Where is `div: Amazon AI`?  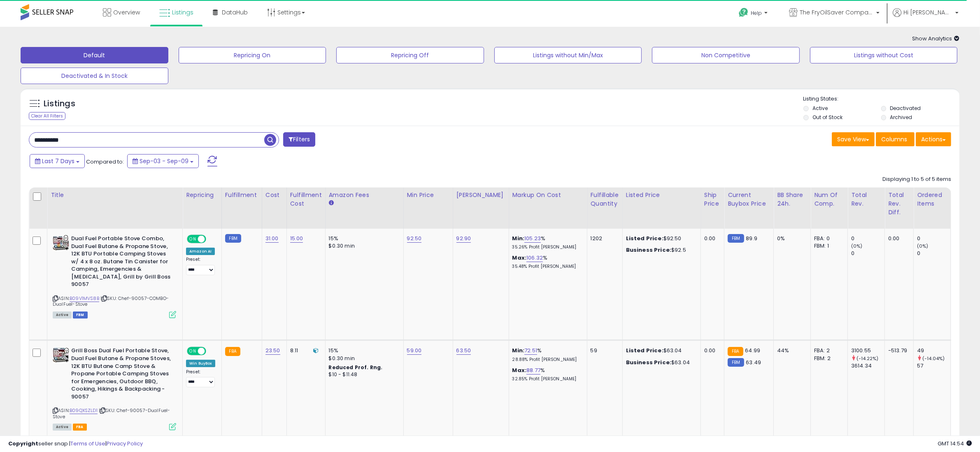 div: Amazon AI is located at coordinates (200, 251).